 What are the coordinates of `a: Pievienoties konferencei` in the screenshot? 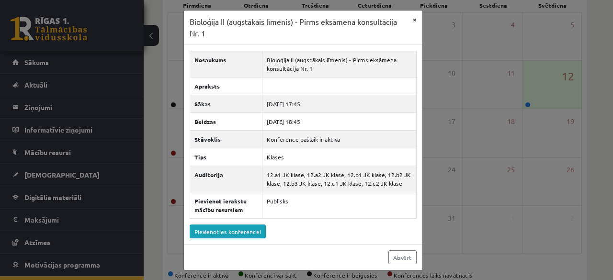 It's located at (227, 231).